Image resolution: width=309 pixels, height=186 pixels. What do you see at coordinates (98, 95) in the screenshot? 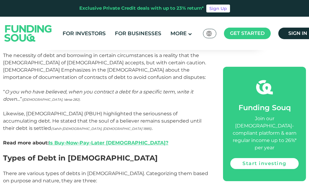
I see `em: O you who have believed, when you contract a debt for a specific term, write it down` at bounding box center [98, 95].